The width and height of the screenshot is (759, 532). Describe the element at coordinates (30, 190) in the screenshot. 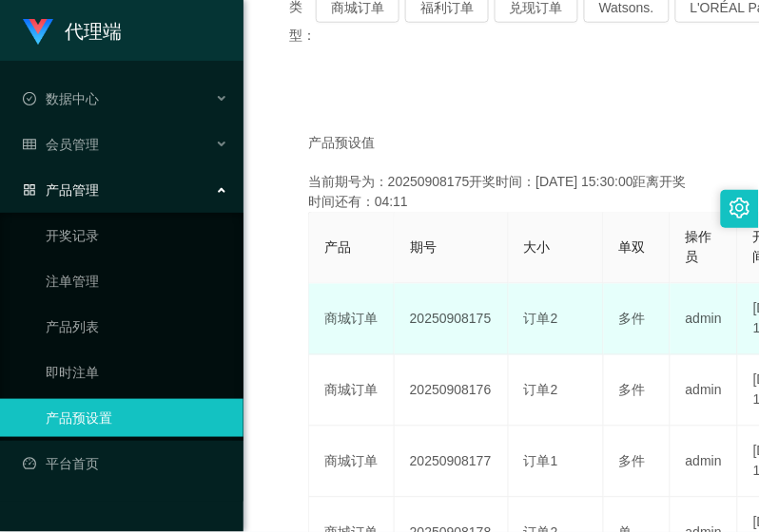

I see `i: 图标: appstore-o` at that location.